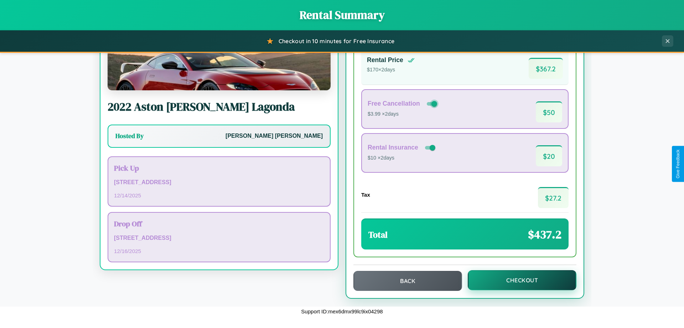 This screenshot has height=328, width=684. Describe the element at coordinates (403, 114) in the screenshot. I see `p: $3.99 × 2 days` at that location.